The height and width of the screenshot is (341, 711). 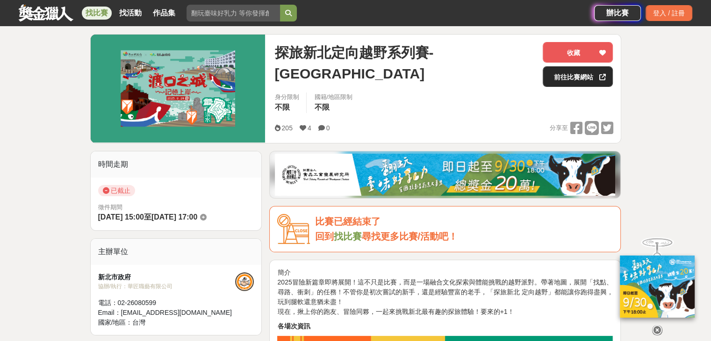 What do you see at coordinates (293, 326) in the screenshot?
I see `strong: 各場次資訊` at bounding box center [293, 326].